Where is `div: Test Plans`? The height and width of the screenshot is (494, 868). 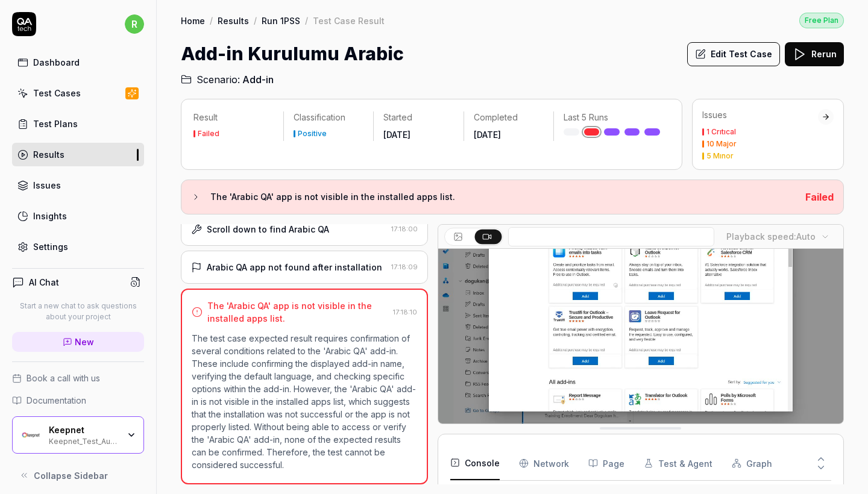
div: Test Plans is located at coordinates (55, 124).